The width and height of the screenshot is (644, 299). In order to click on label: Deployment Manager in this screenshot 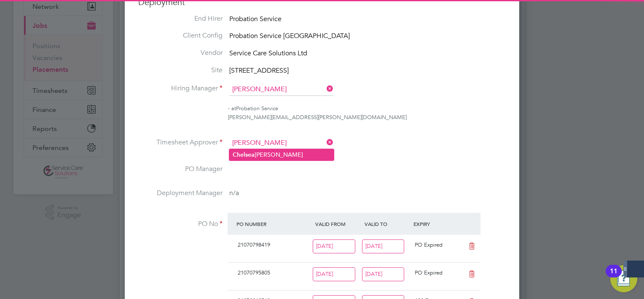, I will do `click(180, 193)`.